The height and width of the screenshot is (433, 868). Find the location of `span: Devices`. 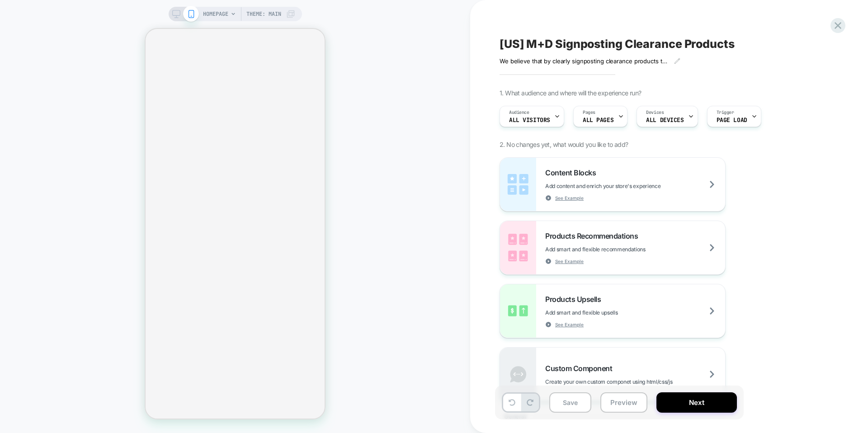

span: Devices is located at coordinates (654, 113).